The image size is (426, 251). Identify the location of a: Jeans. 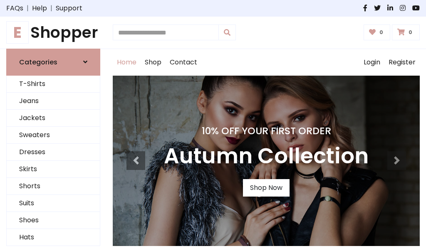
(53, 101).